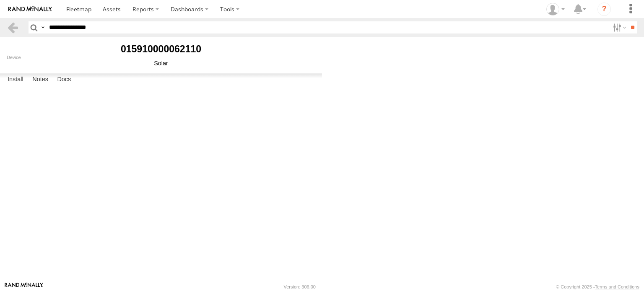 The image size is (644, 291). I want to click on b: 015910000062110, so click(161, 49).